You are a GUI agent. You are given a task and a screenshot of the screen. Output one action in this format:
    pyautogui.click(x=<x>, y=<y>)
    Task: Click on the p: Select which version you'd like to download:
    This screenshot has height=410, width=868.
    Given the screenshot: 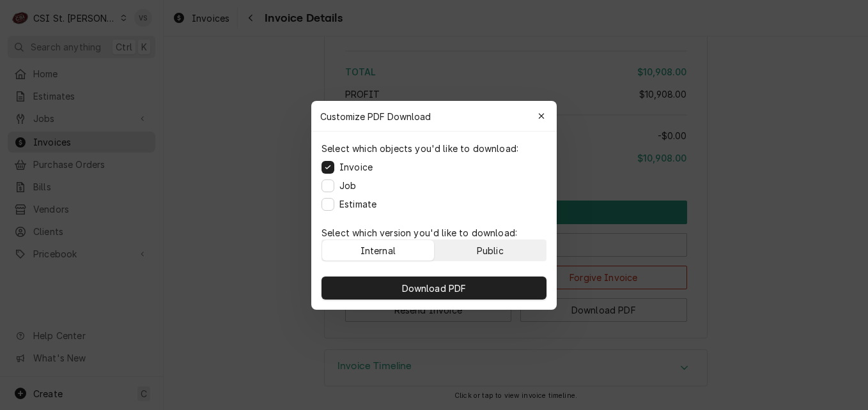 What is the action you would take?
    pyautogui.click(x=434, y=233)
    